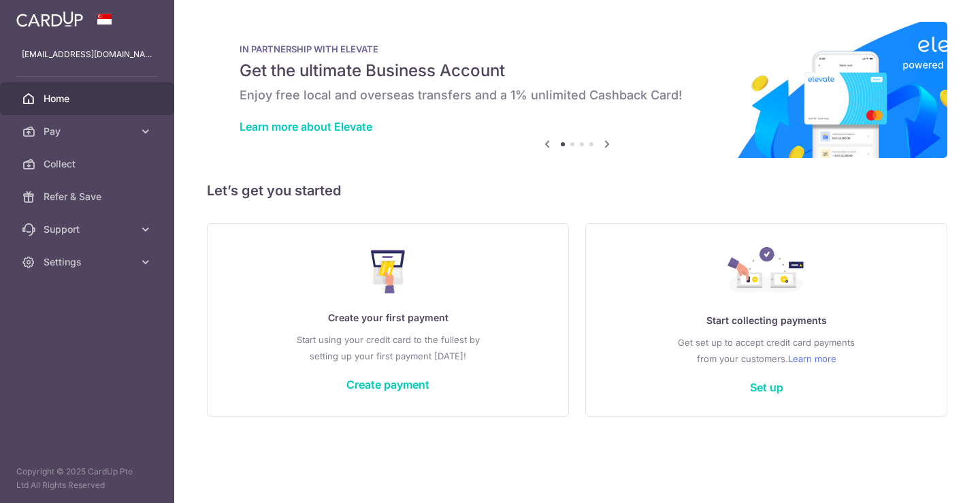 The image size is (980, 503). What do you see at coordinates (766, 320) in the screenshot?
I see `p: Start collecting payments` at bounding box center [766, 320].